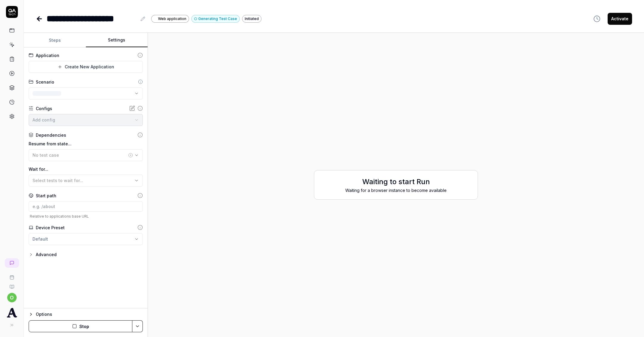 The height and width of the screenshot is (337, 644). I want to click on button: Steps, so click(55, 40).